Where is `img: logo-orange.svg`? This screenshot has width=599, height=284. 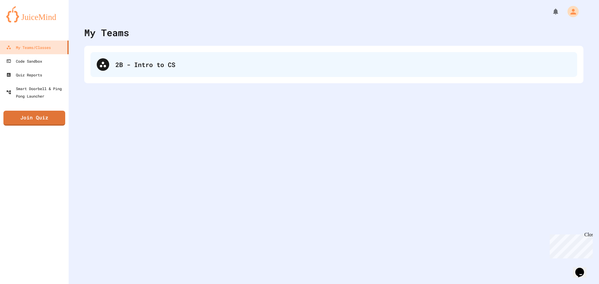 img: logo-orange.svg is located at coordinates (34, 14).